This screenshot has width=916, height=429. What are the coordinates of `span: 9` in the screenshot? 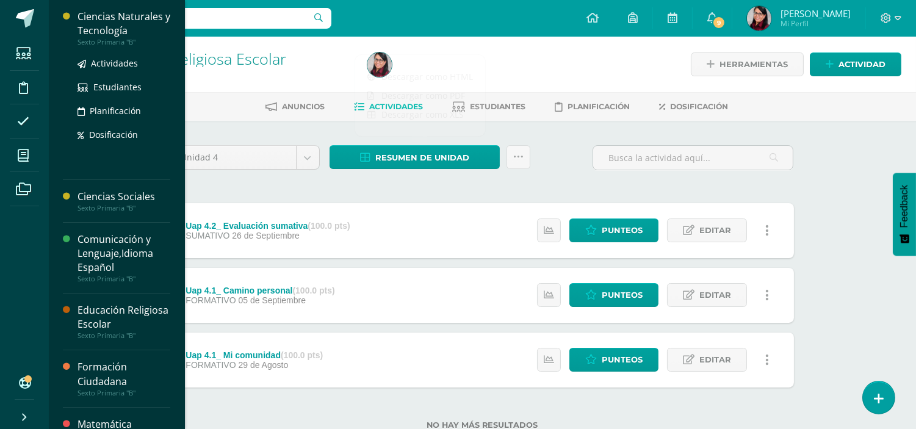 It's located at (719, 23).